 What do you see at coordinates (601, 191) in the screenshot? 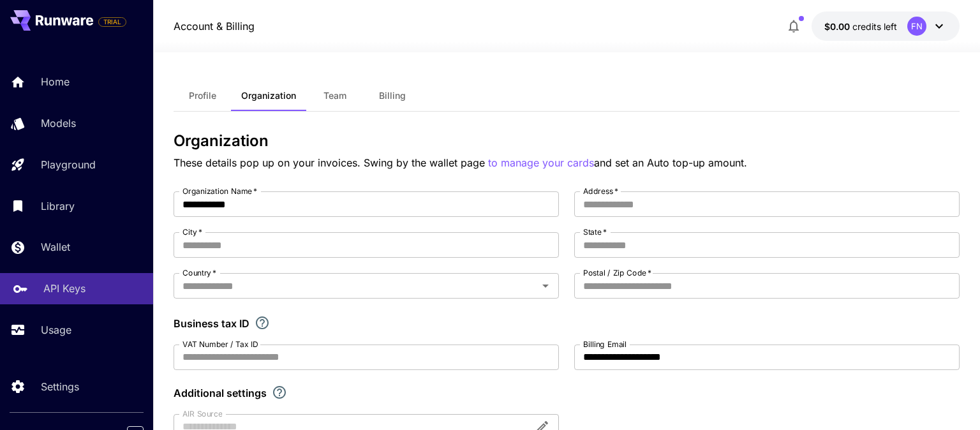
I see `label: Address` at bounding box center [601, 191].